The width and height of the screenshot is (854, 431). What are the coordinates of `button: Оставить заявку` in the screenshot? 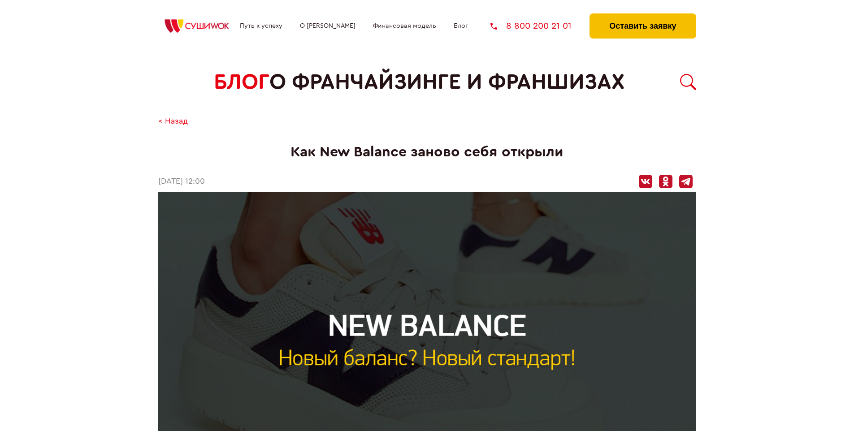 It's located at (642, 26).